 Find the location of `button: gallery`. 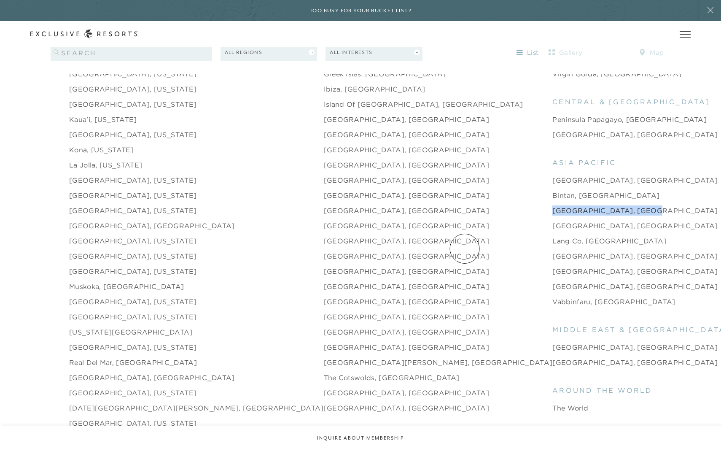

button: gallery is located at coordinates (565, 53).